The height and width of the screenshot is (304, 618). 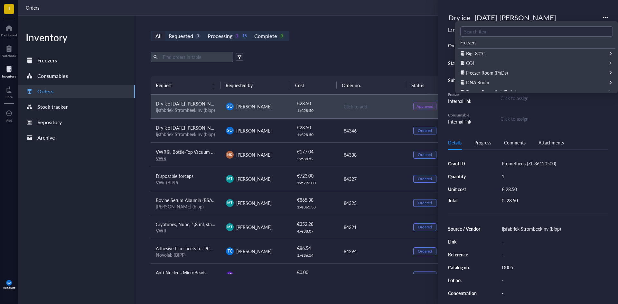 What do you see at coordinates (372, 85) in the screenshot?
I see `th: Order no.` at bounding box center [372, 85].